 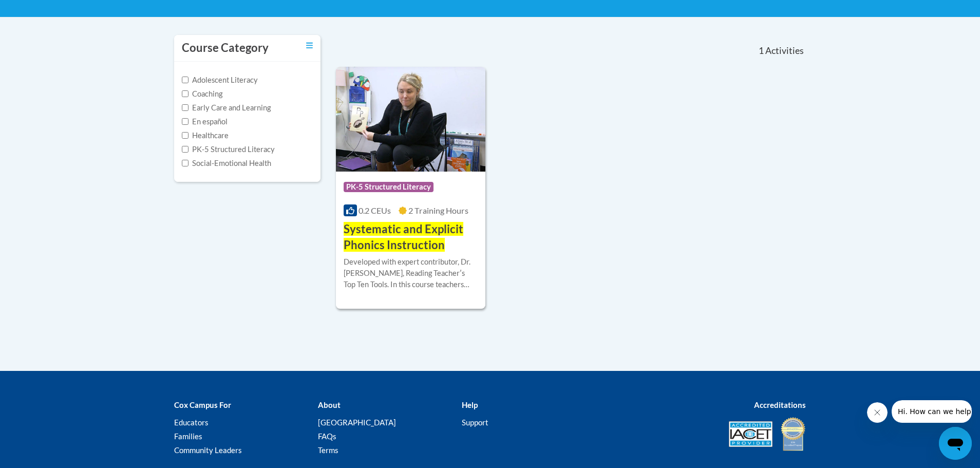 What do you see at coordinates (188, 437) in the screenshot?
I see `a: Families` at bounding box center [188, 437].